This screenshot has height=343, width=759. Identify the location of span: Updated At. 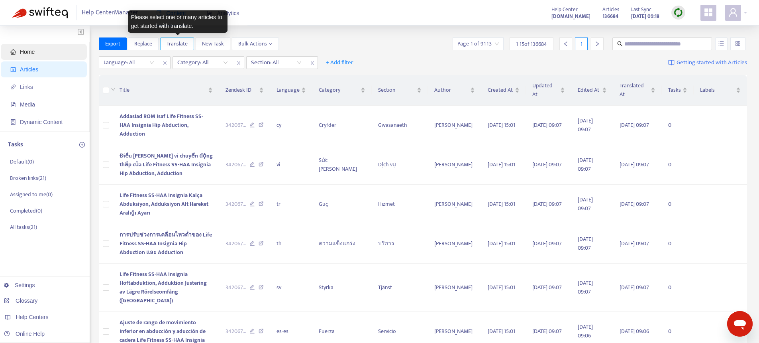
(545, 90).